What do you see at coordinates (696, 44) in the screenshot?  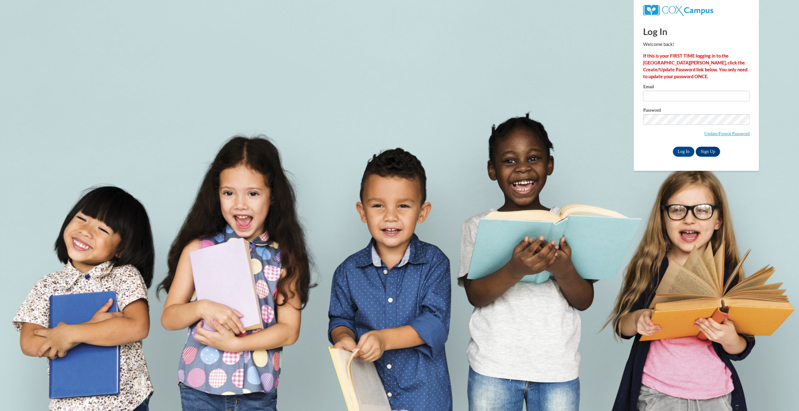 I see `p: Welcome back!` at bounding box center [696, 44].